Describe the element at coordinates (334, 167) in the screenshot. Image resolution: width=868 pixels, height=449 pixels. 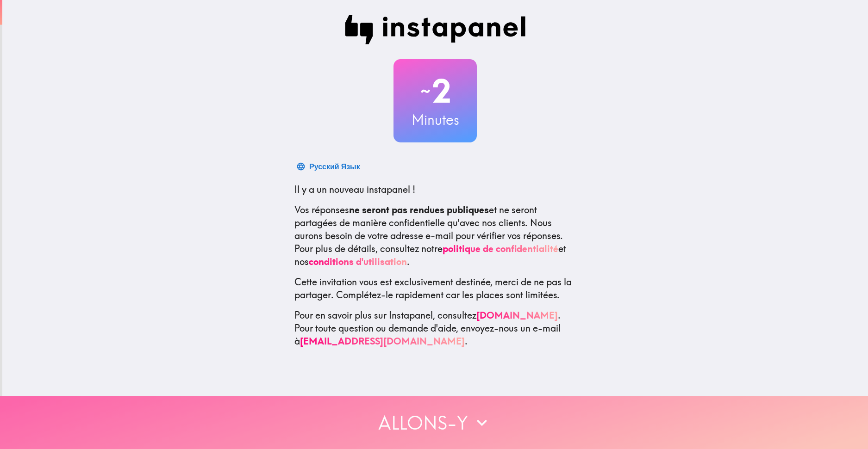
I see `div: Русский Язык` at that location.